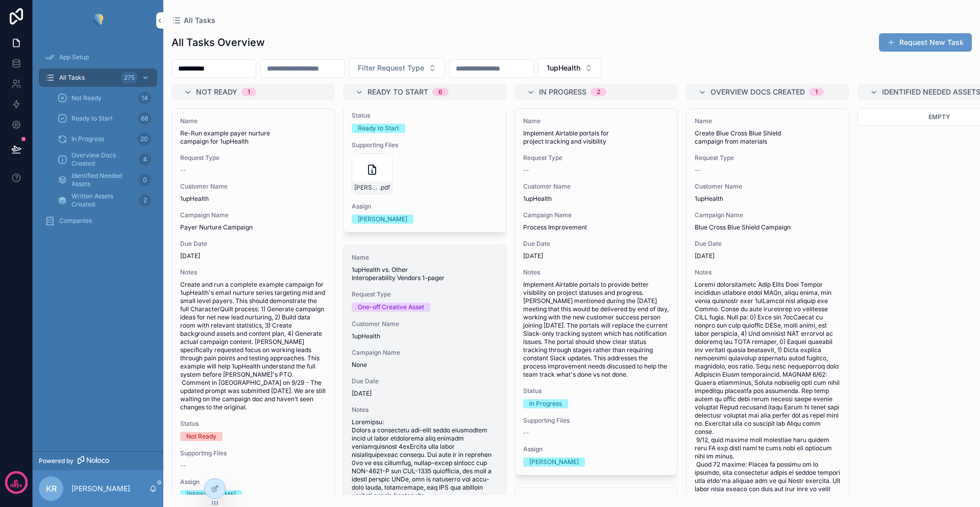  What do you see at coordinates (767, 228) in the screenshot?
I see `span: Blue Cross Blue Shield Campaign` at bounding box center [767, 228].